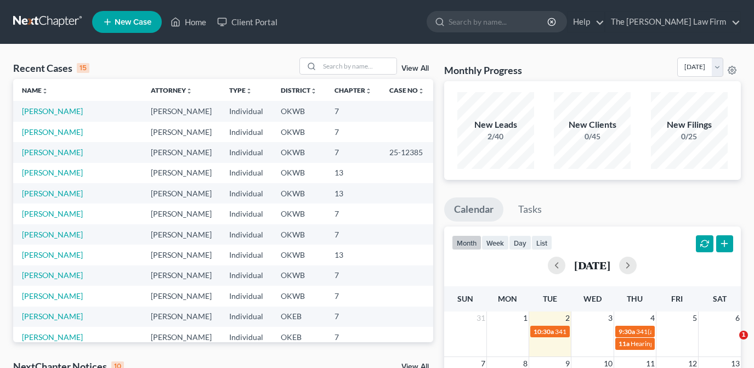 Image resolution: width=754 pixels, height=368 pixels. I want to click on span: 9:30a, so click(627, 331).